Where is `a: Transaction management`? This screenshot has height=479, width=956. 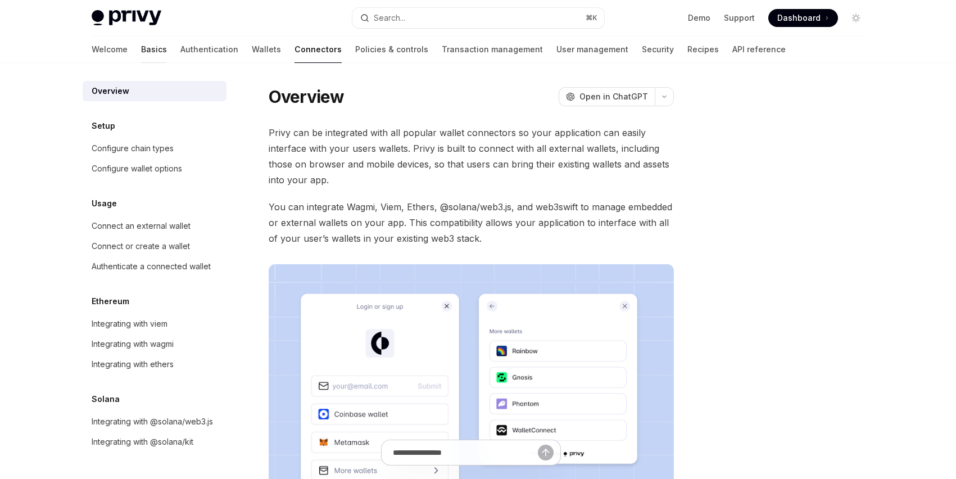
a: Transaction management is located at coordinates (492, 49).